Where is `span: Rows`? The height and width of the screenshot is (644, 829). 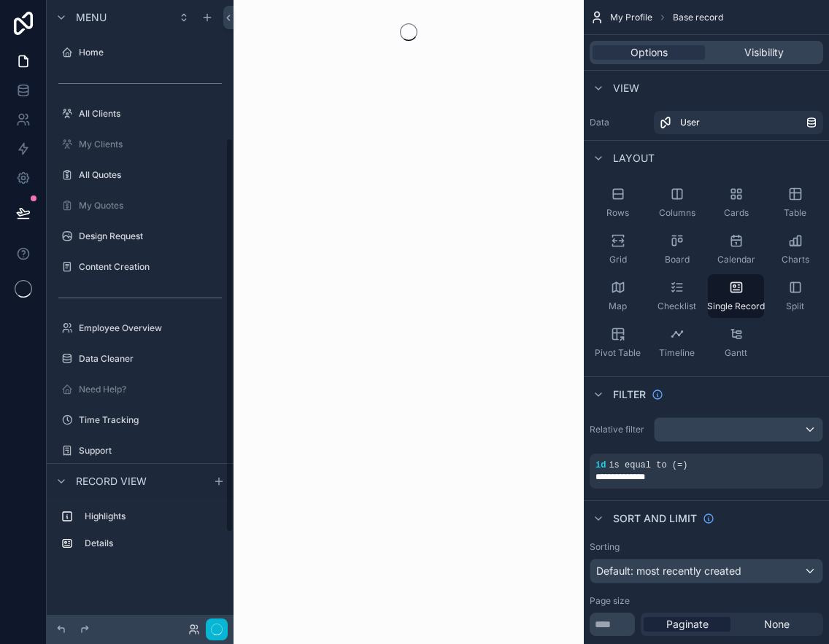
span: Rows is located at coordinates (617, 213).